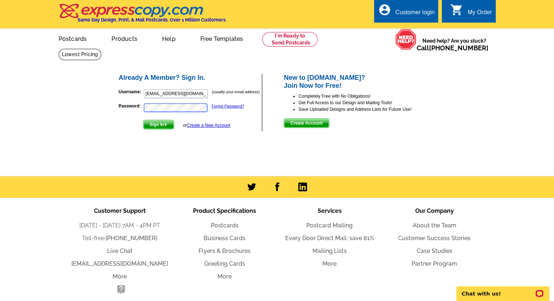 This screenshot has height=301, width=554. What do you see at coordinates (152, 20) in the screenshot?
I see `h4: Same Day Design, Print, & Mail Postcards. Over 1 Million Customers.` at bounding box center [152, 20].